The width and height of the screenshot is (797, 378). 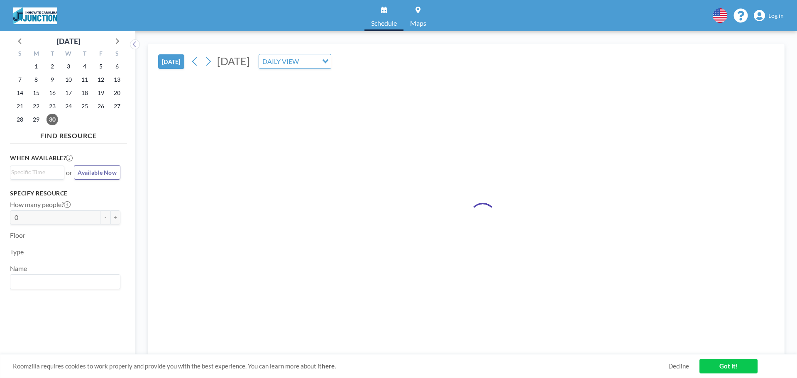 What do you see at coordinates (20, 119) in the screenshot?
I see `span: Sunday, September 28, 2025` at bounding box center [20, 119].